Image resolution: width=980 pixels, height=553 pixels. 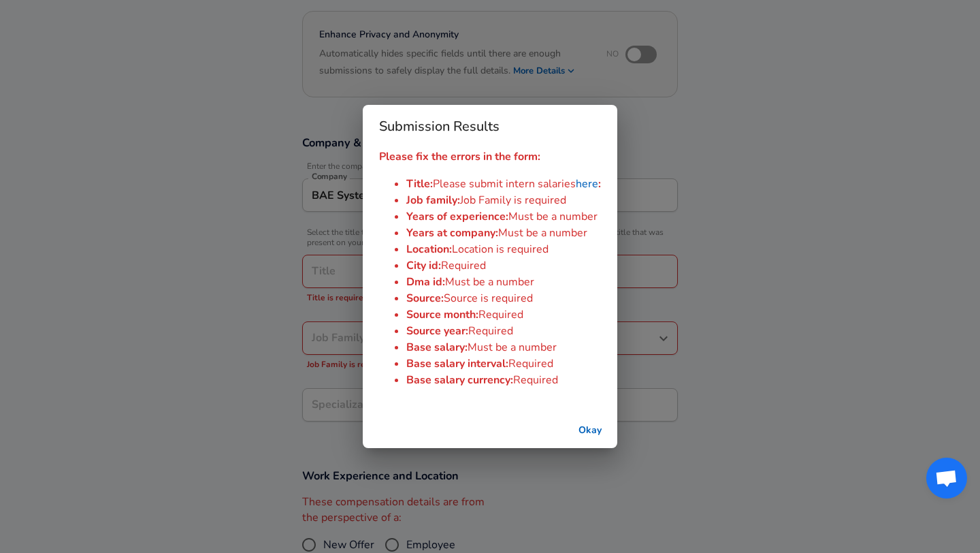 I want to click on span: City id :, so click(x=424, y=265).